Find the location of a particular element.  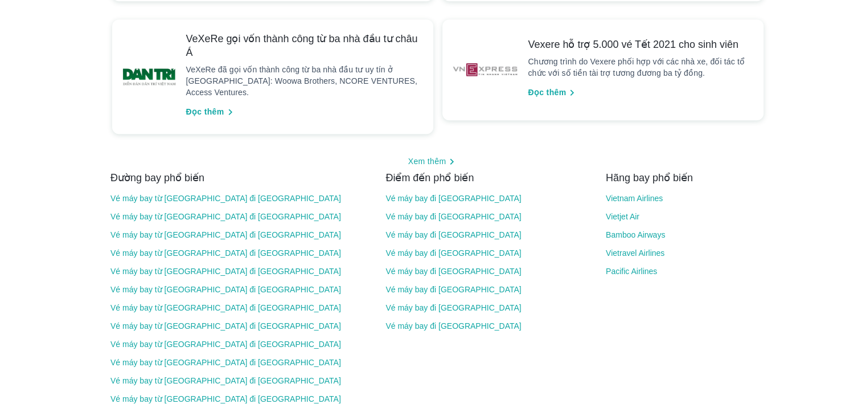

a: Xem thêm is located at coordinates (433, 161).